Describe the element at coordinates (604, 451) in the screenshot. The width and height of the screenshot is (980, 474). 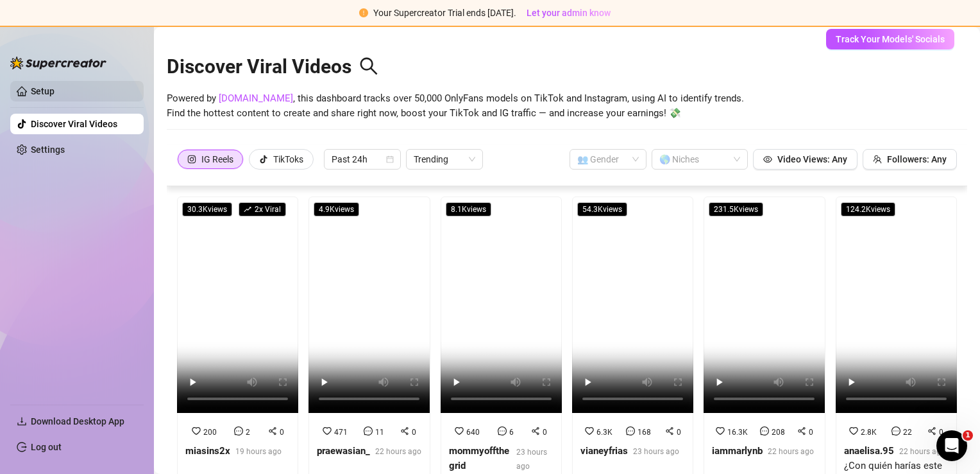
I see `strong: vianeyfrias` at that location.